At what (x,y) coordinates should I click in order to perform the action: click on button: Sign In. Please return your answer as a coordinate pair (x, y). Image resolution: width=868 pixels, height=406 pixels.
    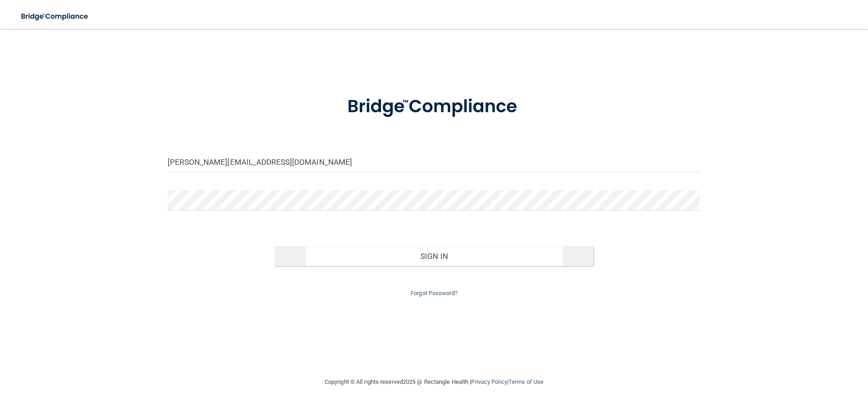
    Looking at the image, I should click on (434, 256).